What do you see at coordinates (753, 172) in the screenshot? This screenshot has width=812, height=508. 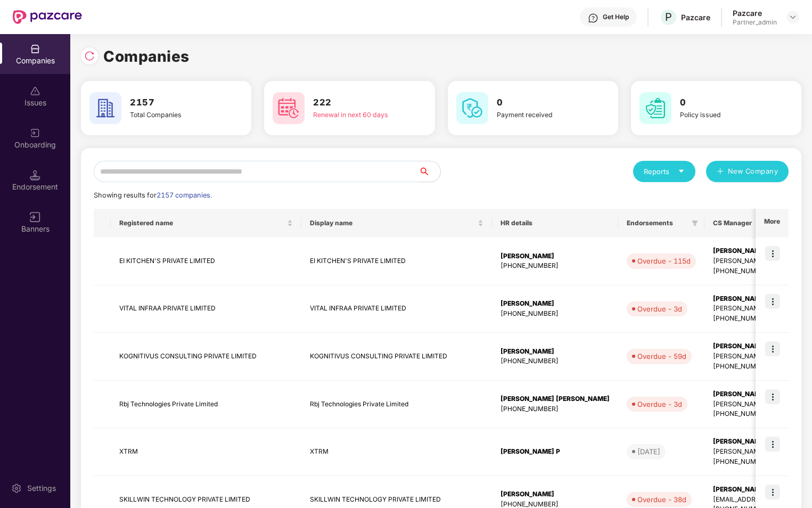 I see `span: New Company` at bounding box center [753, 172].